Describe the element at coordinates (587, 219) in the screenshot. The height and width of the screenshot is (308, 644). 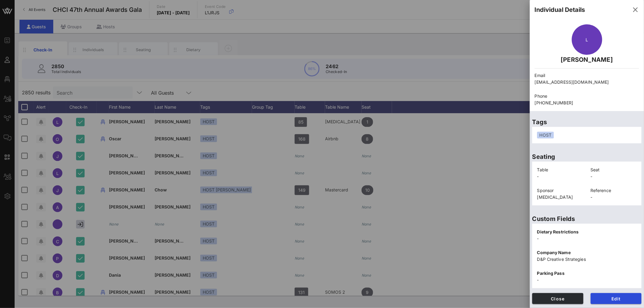
I see `p: Custom Fields` at that location.